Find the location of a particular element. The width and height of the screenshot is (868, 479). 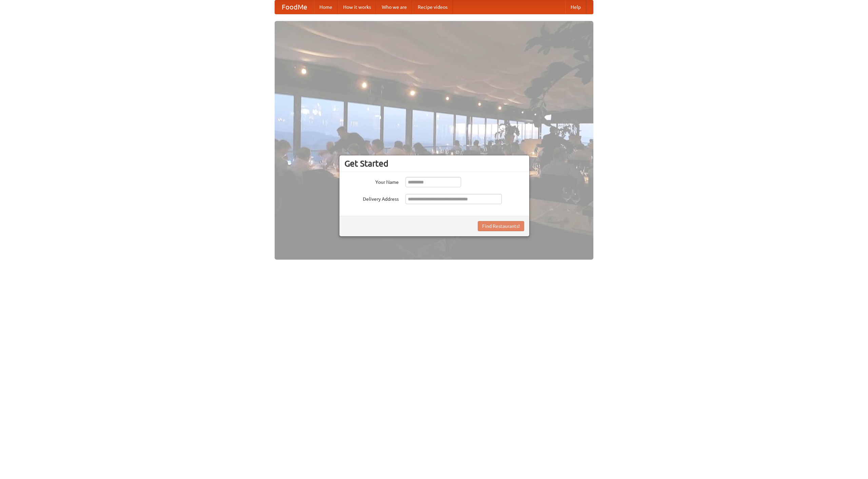

h3: Get Started is located at coordinates (434, 164).